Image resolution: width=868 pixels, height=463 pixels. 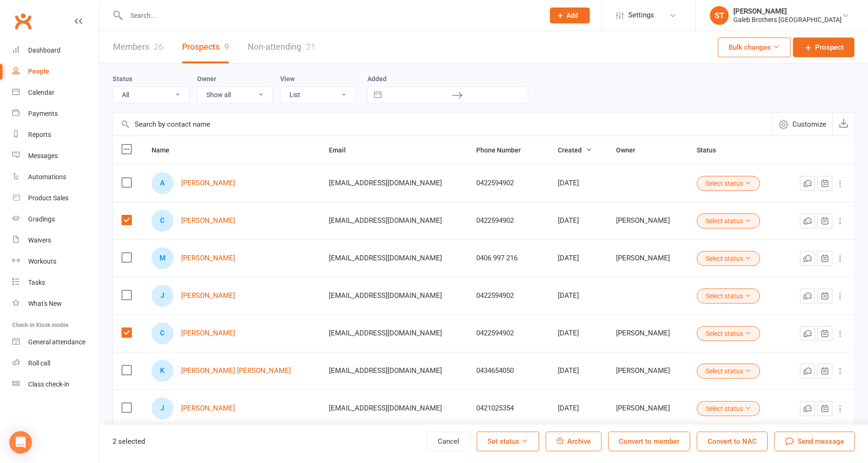 What do you see at coordinates (56, 176) in the screenshot?
I see `a: Automations` at bounding box center [56, 176].